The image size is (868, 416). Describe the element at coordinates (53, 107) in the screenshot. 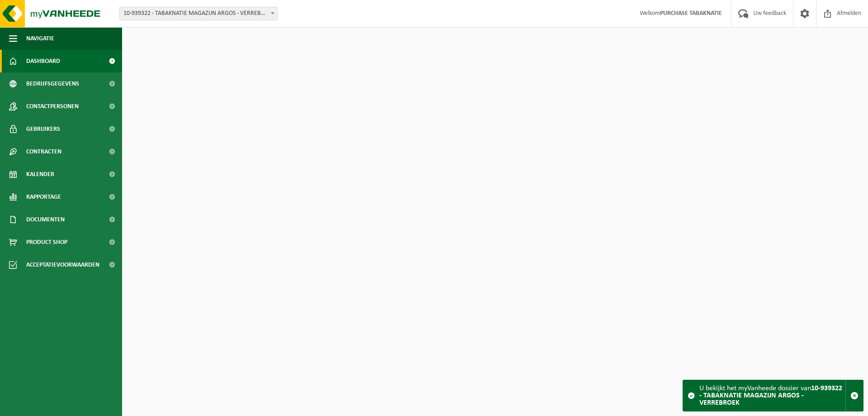

I see `span: Contactpersonen` at that location.